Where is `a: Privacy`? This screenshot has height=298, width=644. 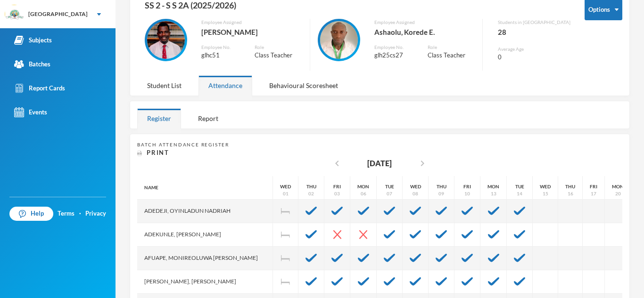
a: Privacy is located at coordinates (96, 214).